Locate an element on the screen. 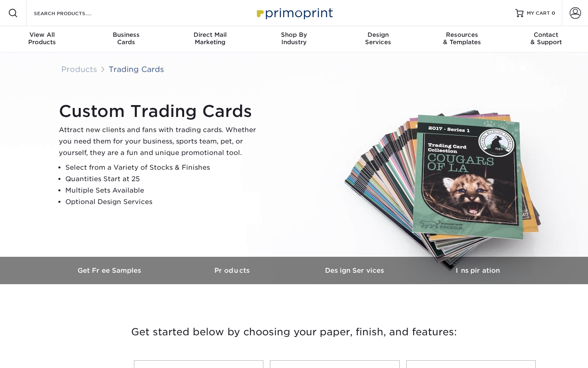 This screenshot has width=588, height=368. div: Industry is located at coordinates (294, 39).